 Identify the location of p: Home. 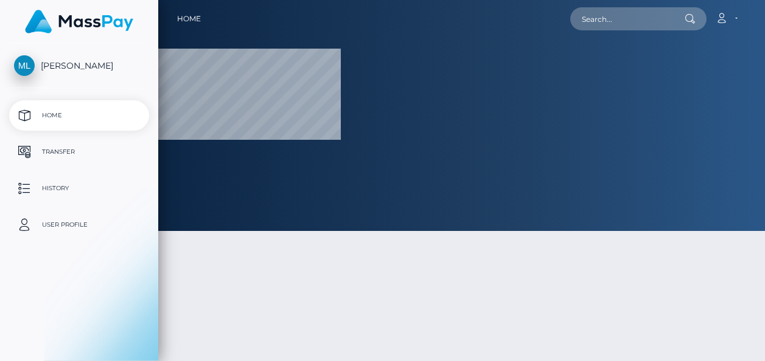
(79, 116).